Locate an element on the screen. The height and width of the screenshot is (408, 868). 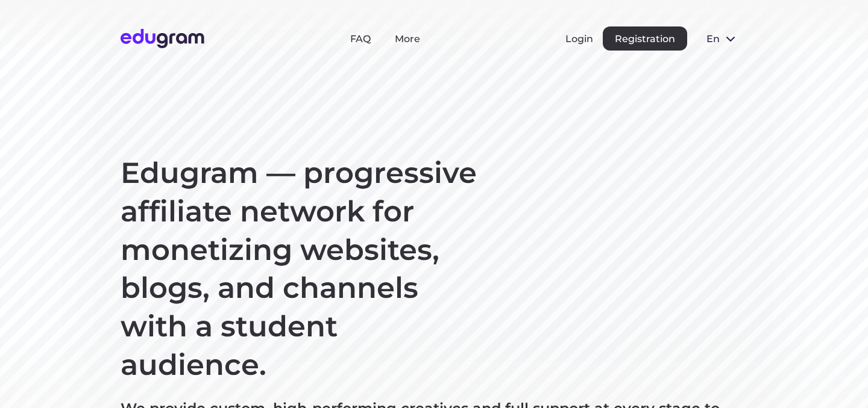
a: FAQ is located at coordinates (360, 39).